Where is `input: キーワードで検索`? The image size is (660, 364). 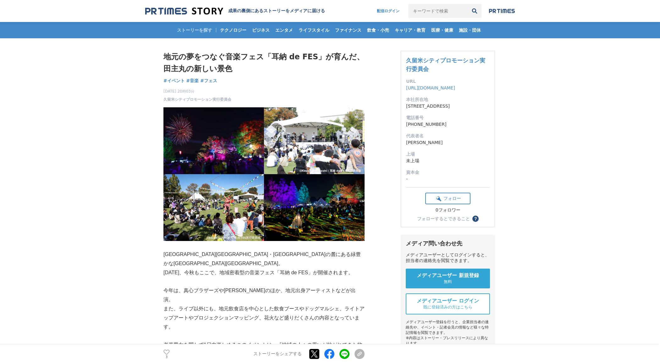 input: キーワードで検索 is located at coordinates (438, 11).